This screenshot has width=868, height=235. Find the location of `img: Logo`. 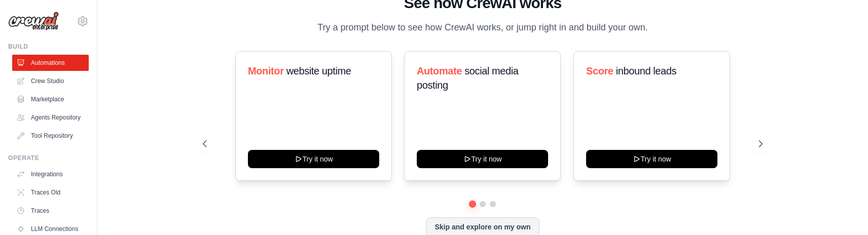

img: Logo is located at coordinates (33, 21).